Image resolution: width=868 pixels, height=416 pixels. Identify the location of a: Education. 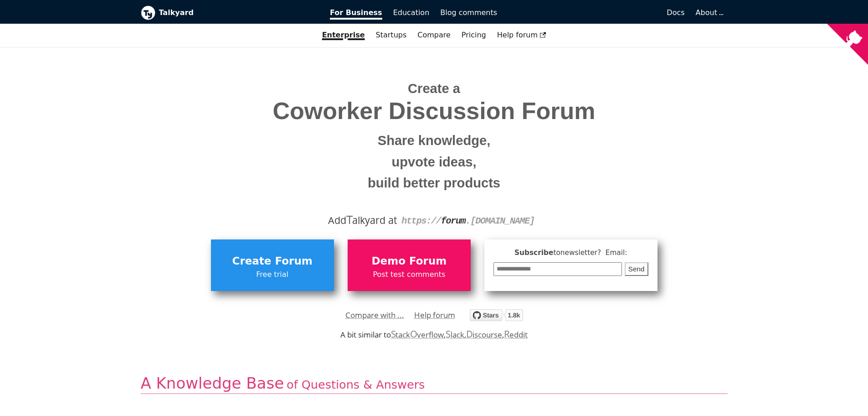
(412, 13).